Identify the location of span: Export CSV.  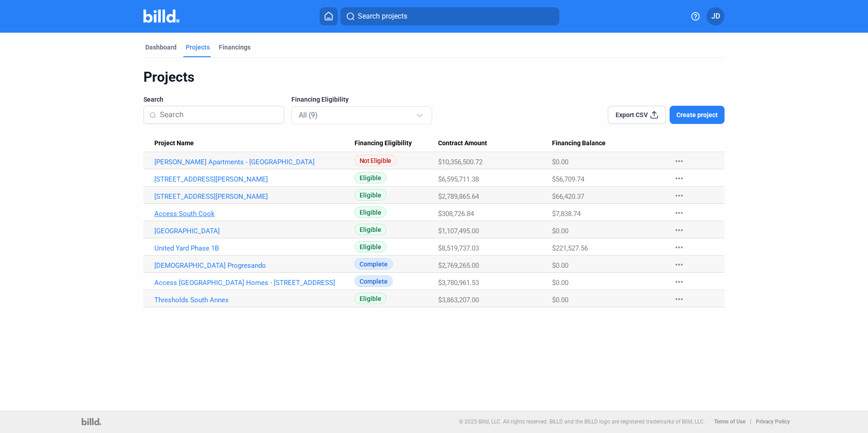
(631, 115).